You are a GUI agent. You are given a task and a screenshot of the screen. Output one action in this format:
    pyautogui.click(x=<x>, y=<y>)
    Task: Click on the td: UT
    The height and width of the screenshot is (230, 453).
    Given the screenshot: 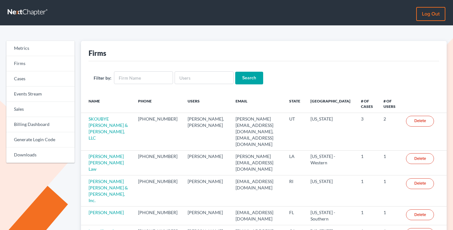 What is the action you would take?
    pyautogui.click(x=295, y=132)
    